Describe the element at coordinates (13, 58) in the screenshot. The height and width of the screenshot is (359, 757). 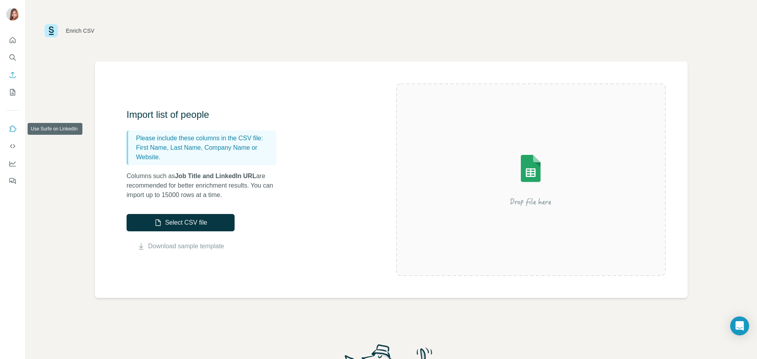
I see `button: Search` at that location.